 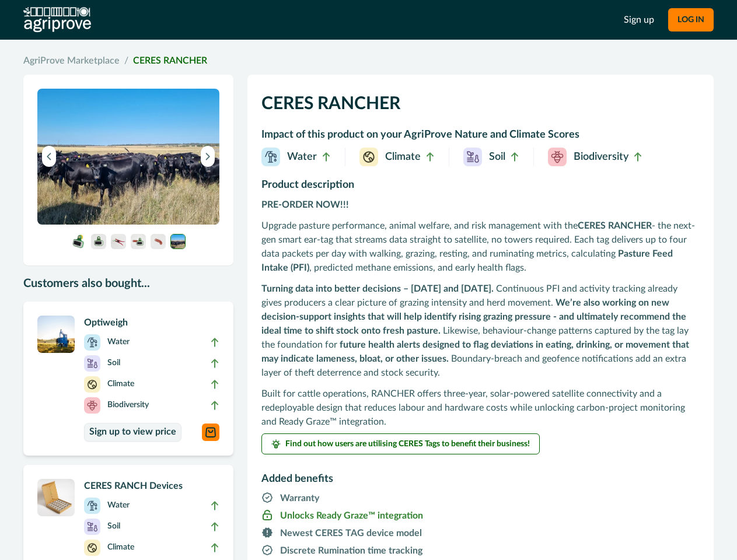 I want to click on strong: Pasture Feed Intake (PFI), so click(x=467, y=261).